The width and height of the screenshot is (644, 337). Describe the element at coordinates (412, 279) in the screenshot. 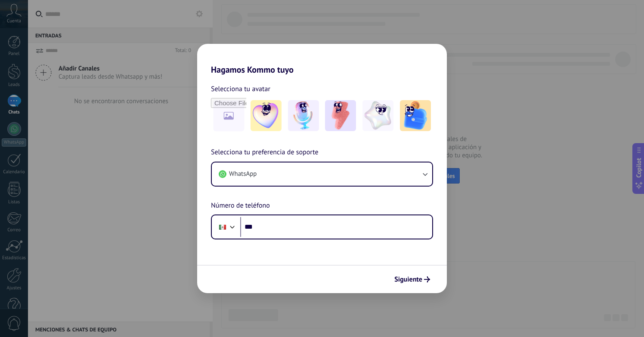

I see `button: Siguiente` at that location.